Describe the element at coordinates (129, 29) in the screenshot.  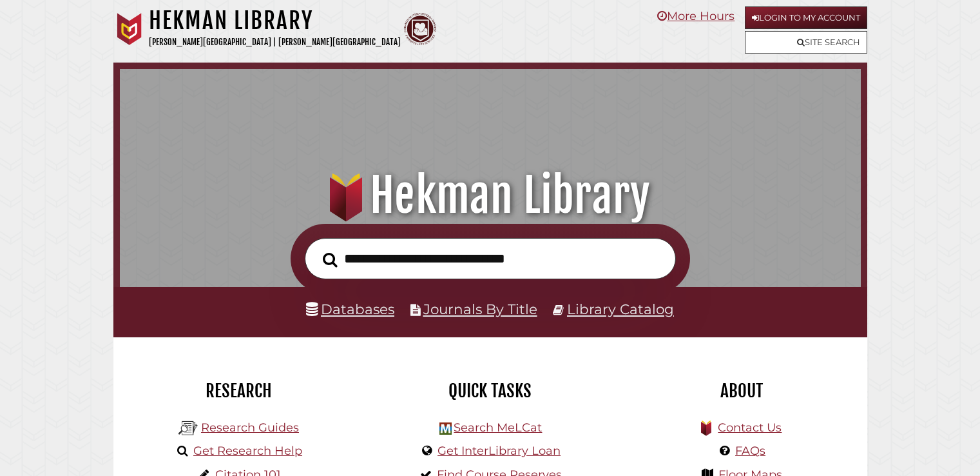
I see `img: Calvin University` at that location.